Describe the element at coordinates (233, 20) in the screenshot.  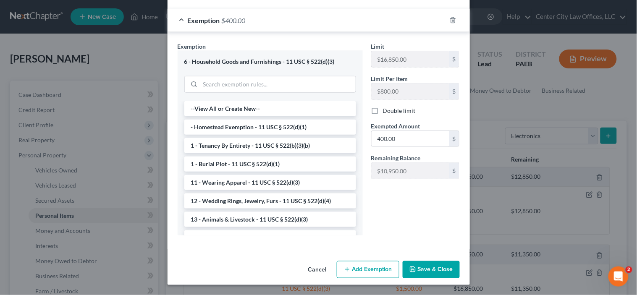
I see `span: $400.00` at that location.